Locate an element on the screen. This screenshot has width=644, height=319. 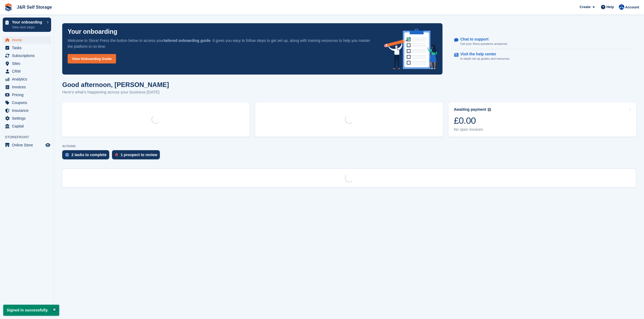
span: Analytics is located at coordinates (28, 79).